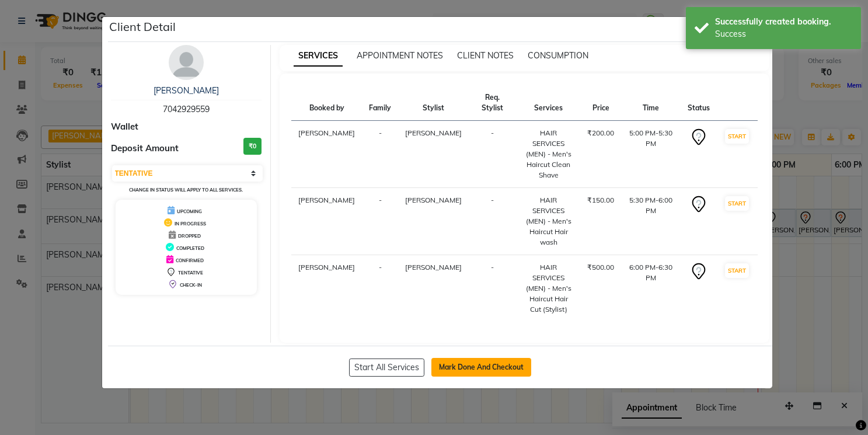  I want to click on span: DROPPED, so click(189, 236).